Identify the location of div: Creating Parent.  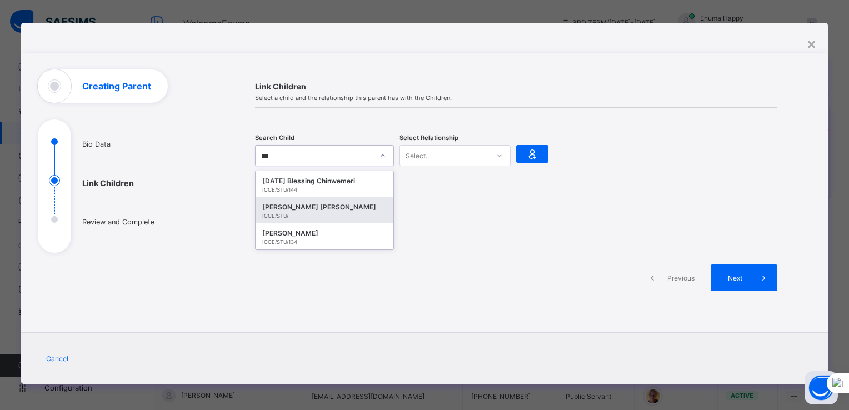
(424, 218).